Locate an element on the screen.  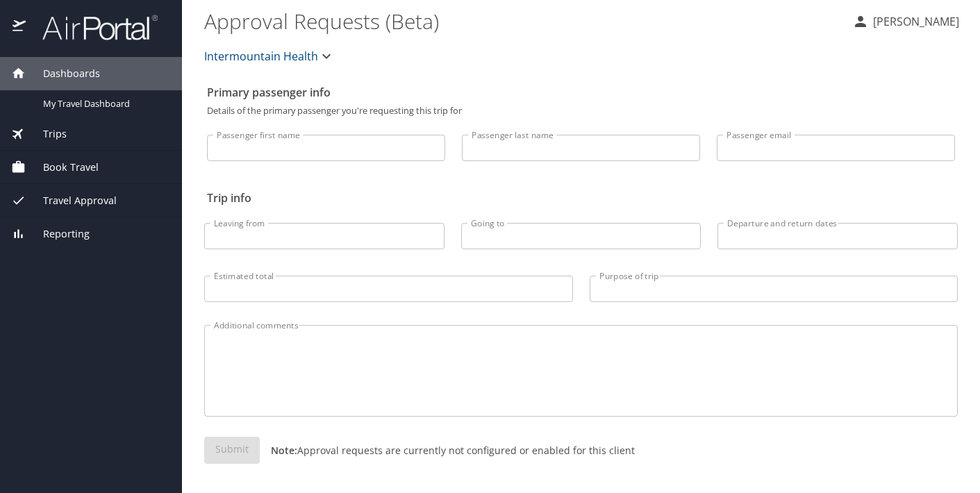
p: Details of the primary passenger you're requesting this trip for is located at coordinates (581, 111).